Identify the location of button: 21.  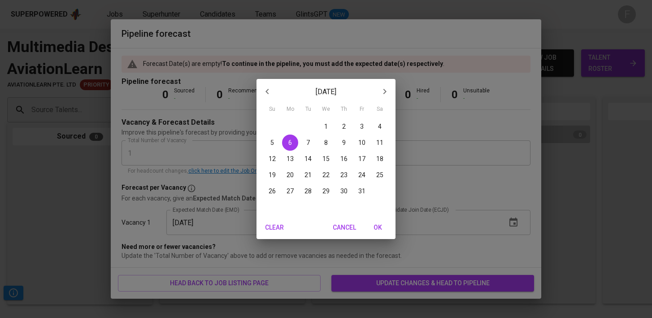
(308, 175).